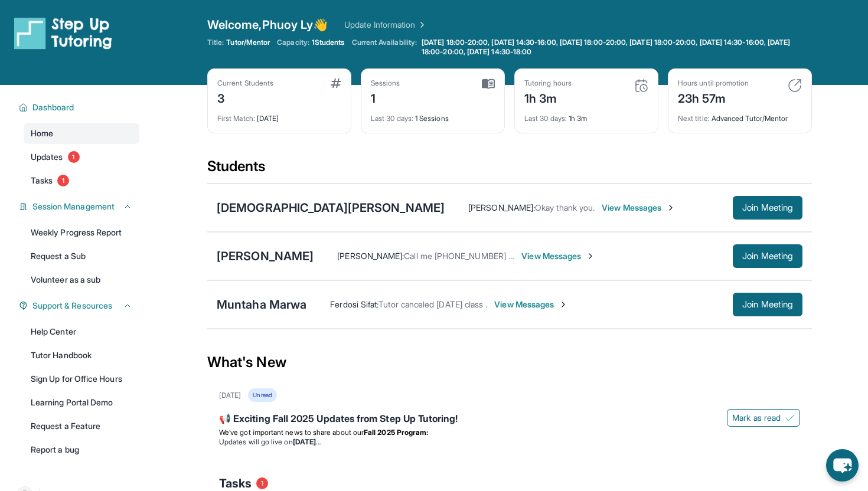 The image size is (868, 491). I want to click on a: Updates1, so click(81, 157).